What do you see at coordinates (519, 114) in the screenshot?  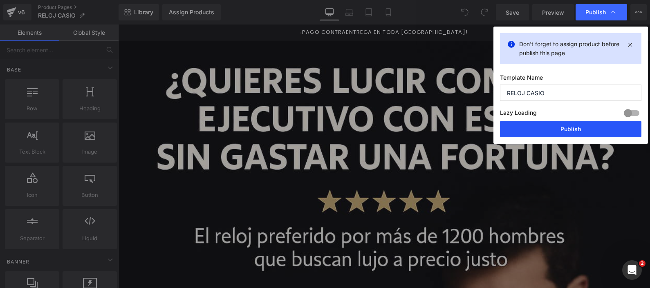 I see `label: Lazy Loading` at bounding box center [519, 114].